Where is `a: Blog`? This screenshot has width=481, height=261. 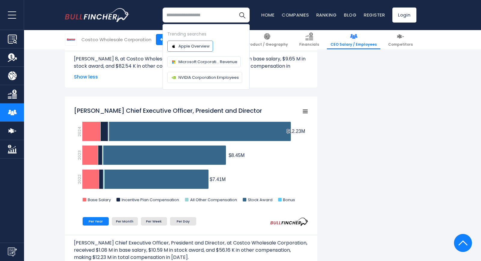 a: Blog is located at coordinates (350, 15).